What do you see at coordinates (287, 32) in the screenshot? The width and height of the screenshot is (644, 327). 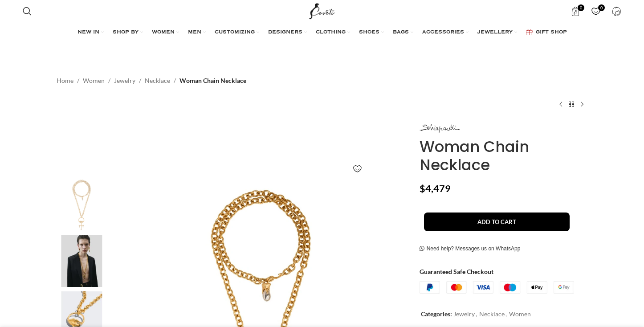 I see `a: DESIGNERS` at bounding box center [287, 32].